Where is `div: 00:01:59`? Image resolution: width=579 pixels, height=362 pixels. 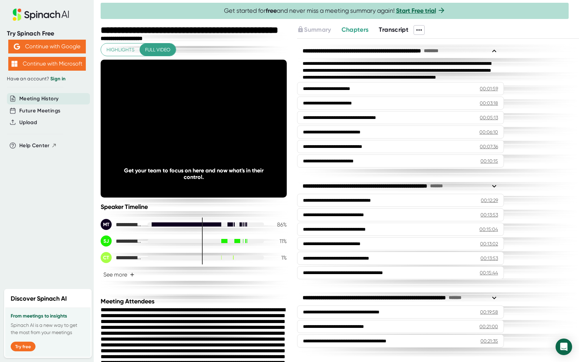 div: 00:01:59 is located at coordinates (489, 89).